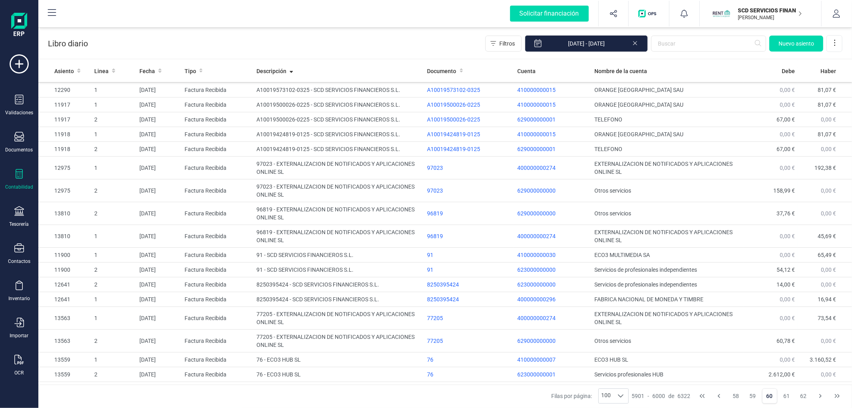 The image size is (852, 408). Describe the element at coordinates (65, 389) in the screenshot. I see `td: 13612` at that location.